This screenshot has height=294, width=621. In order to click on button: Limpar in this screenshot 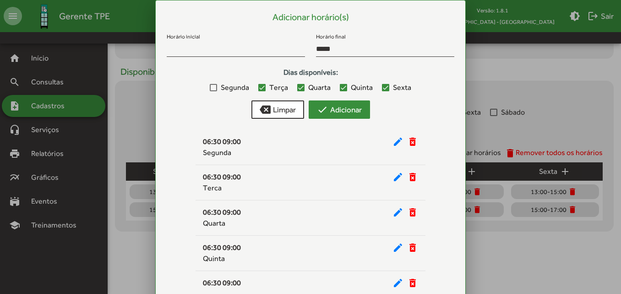, I will do `click(278, 110)`.